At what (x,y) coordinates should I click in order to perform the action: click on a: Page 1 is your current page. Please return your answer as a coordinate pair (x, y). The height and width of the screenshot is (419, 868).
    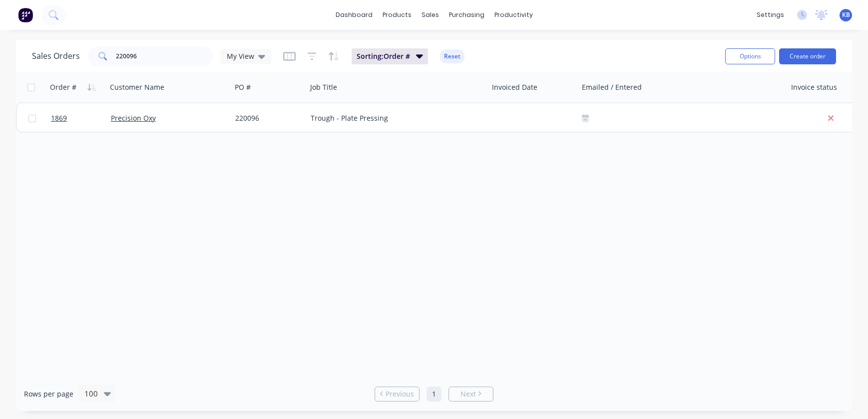
    Looking at the image, I should click on (434, 394).